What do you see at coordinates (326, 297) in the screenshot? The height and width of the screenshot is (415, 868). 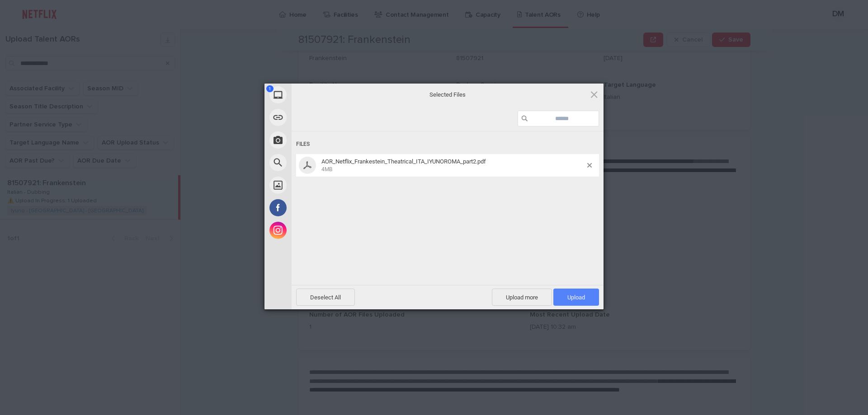 I see `span: Deselect All` at bounding box center [326, 297].